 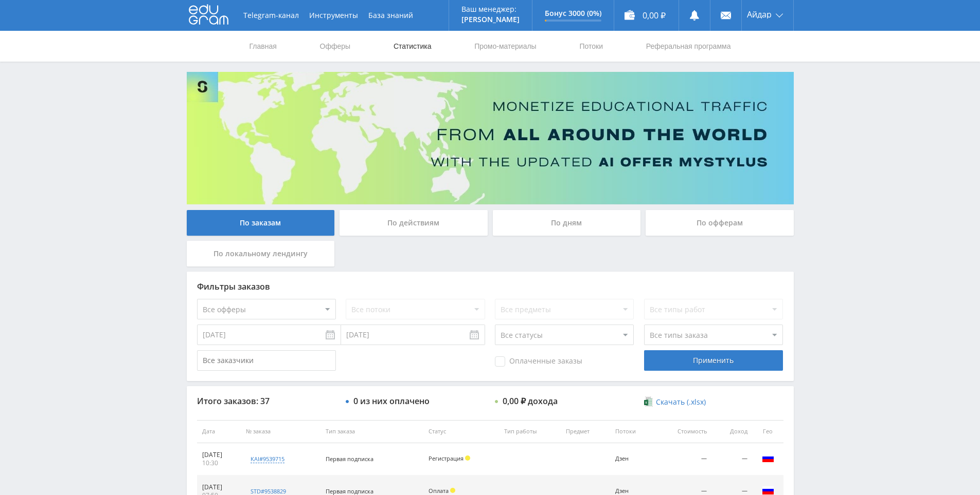 What do you see at coordinates (490, 138) in the screenshot?
I see `img: Banner` at bounding box center [490, 138].